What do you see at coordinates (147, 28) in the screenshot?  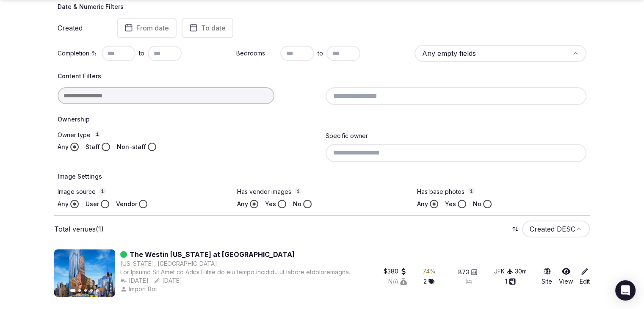 I see `button: From date` at bounding box center [147, 28].